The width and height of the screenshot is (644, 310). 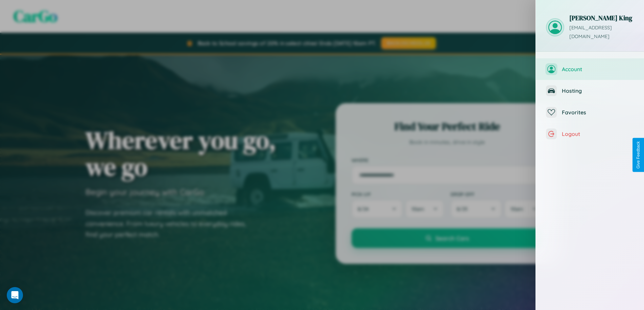 I want to click on span: Logout, so click(x=597, y=134).